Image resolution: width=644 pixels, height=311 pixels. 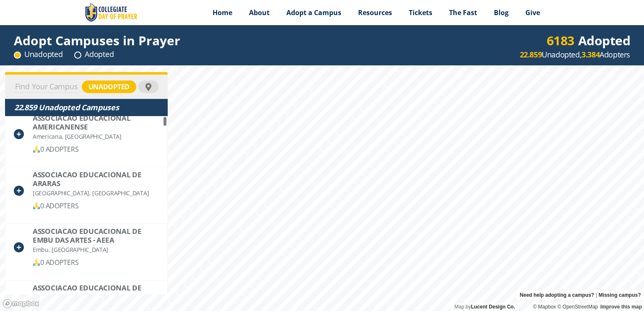 I want to click on a: Mapbox, so click(x=544, y=307).